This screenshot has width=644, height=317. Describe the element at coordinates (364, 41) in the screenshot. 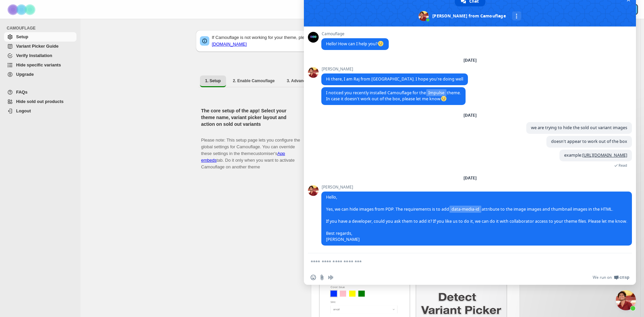

I see `p: If Camouflage is not working for your theme, please read and or reach out to us via chat or email:` at that location.